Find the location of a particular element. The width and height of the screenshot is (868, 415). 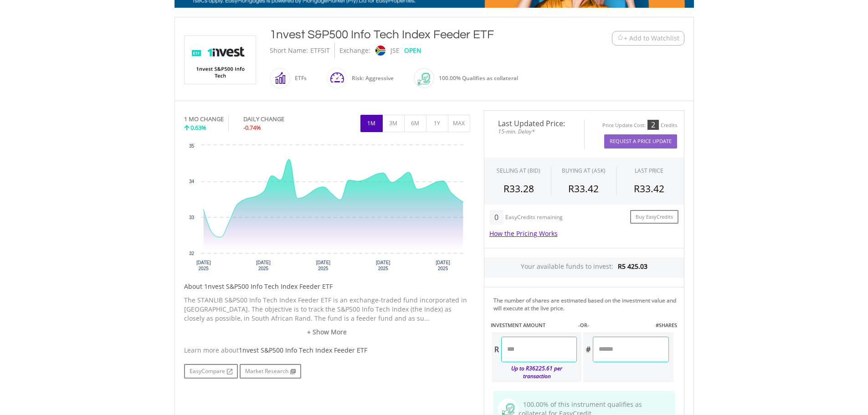

text: 32 is located at coordinates (192, 253).